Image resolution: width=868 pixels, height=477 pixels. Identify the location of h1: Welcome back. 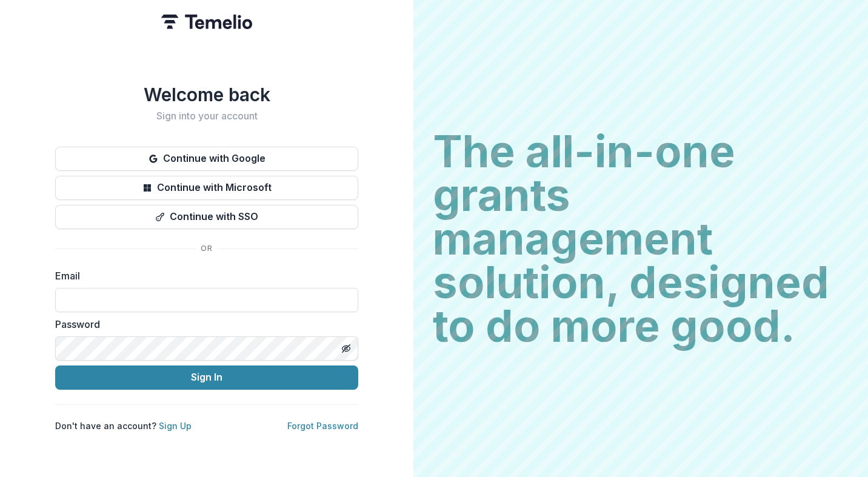
(207, 94).